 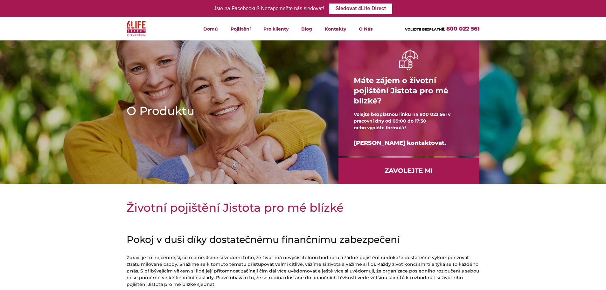 What do you see at coordinates (303, 239) in the screenshot?
I see `h2: Pokoj v duši díky dostatečnému finančnímu zabezpečení` at bounding box center [303, 239].